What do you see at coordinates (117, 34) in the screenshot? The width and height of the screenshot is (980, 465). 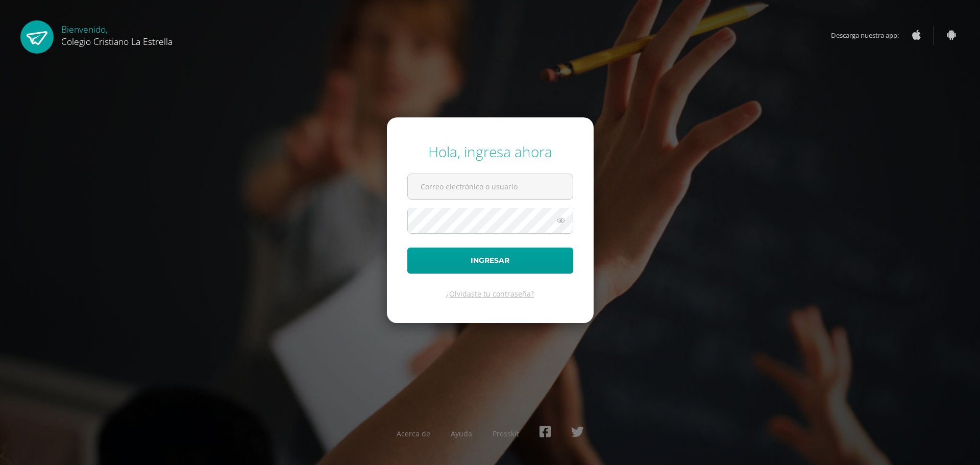 I see `div: Bienvenido,` at bounding box center [117, 34].